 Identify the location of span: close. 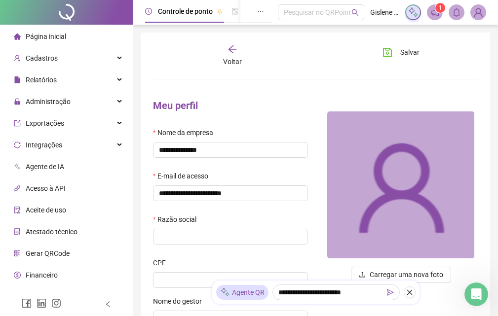
(410, 293).